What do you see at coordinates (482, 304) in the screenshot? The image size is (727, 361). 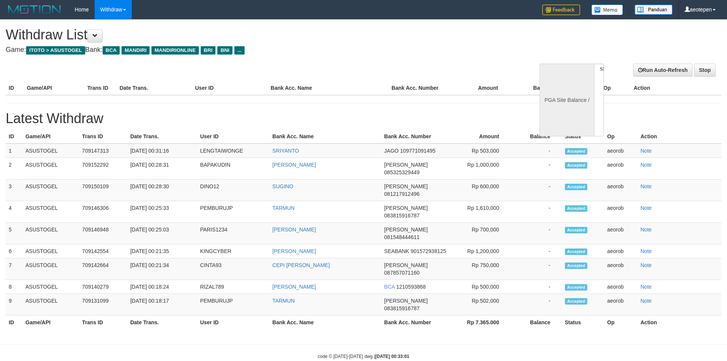 I see `td: Rp 502,000` at bounding box center [482, 304].